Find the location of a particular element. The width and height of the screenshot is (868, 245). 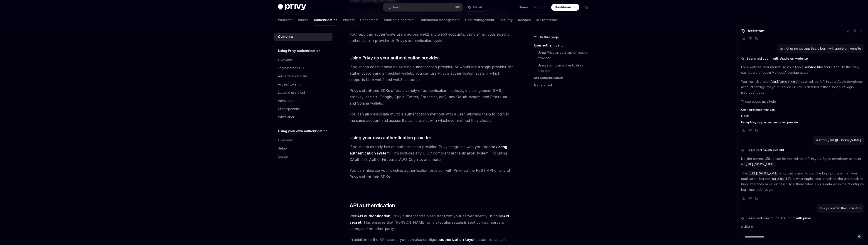

p: You must also add as a redirect URI in your Apple developer account settings for your Service ID.... is located at coordinates (803, 87).